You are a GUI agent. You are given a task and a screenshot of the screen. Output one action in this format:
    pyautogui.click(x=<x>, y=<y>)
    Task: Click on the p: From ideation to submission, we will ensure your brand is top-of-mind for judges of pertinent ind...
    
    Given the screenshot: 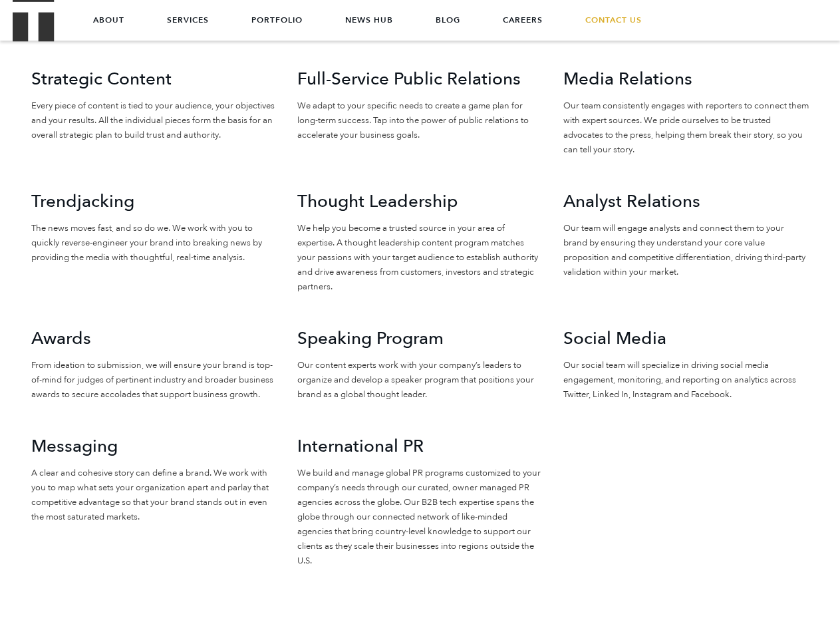 What is the action you would take?
    pyautogui.click(x=154, y=380)
    